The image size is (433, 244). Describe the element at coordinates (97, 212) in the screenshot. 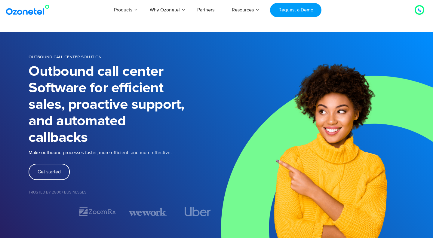

I see `div: 2 / 7` at that location.